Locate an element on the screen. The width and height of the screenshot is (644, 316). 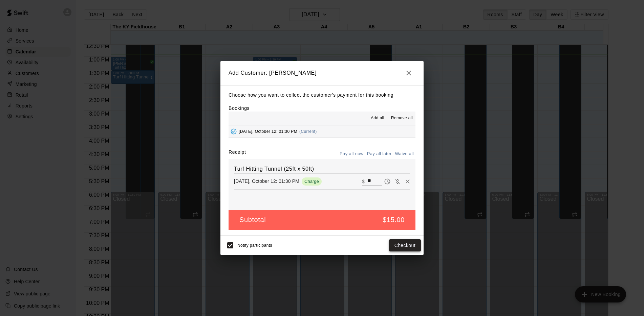
button: Add all is located at coordinates (378, 119).